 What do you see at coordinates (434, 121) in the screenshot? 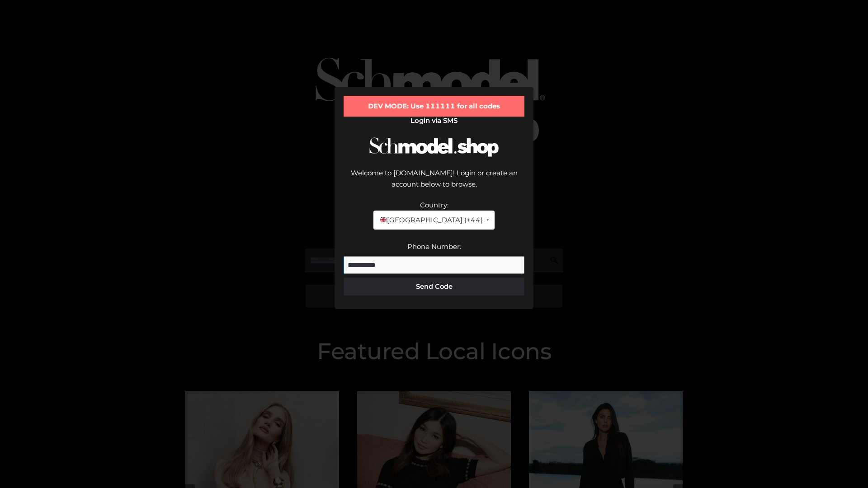
I see `h2: Login via SMS` at bounding box center [434, 121].